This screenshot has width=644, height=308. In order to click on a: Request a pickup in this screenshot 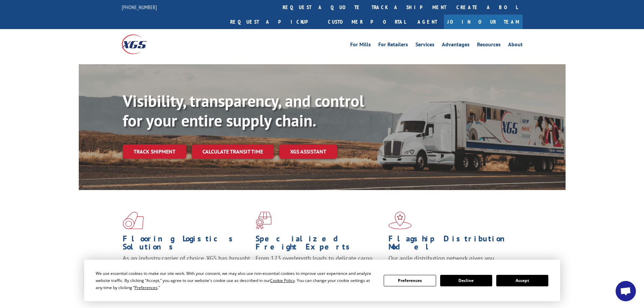, I will do `click(274, 22)`.